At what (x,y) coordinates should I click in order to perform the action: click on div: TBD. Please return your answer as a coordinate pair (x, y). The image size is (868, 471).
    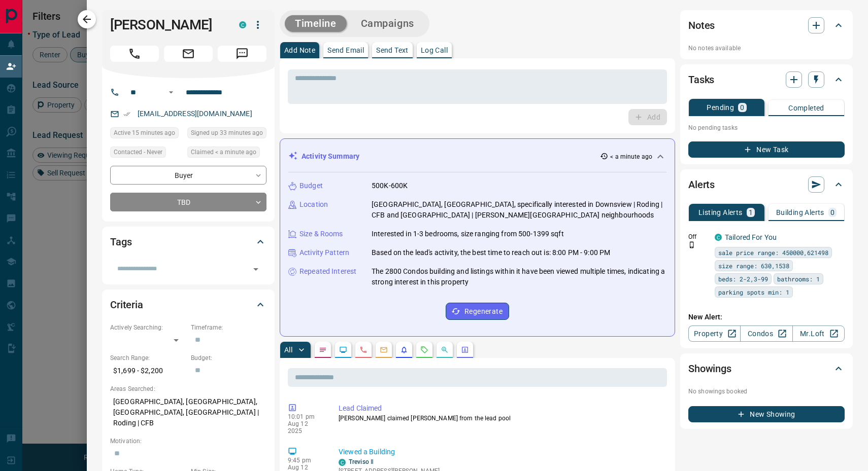
    Looking at the image, I should click on (188, 202).